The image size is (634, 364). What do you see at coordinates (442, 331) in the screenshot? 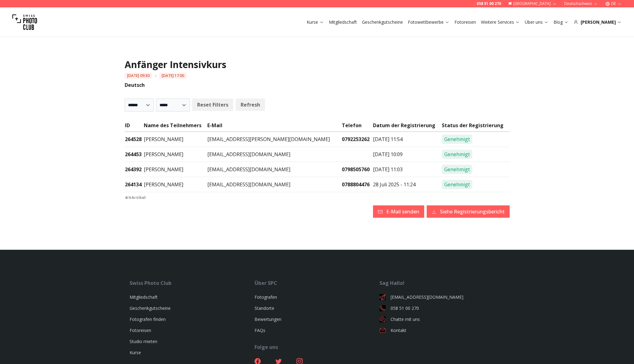
I see `a: Kontakt` at bounding box center [442, 331].